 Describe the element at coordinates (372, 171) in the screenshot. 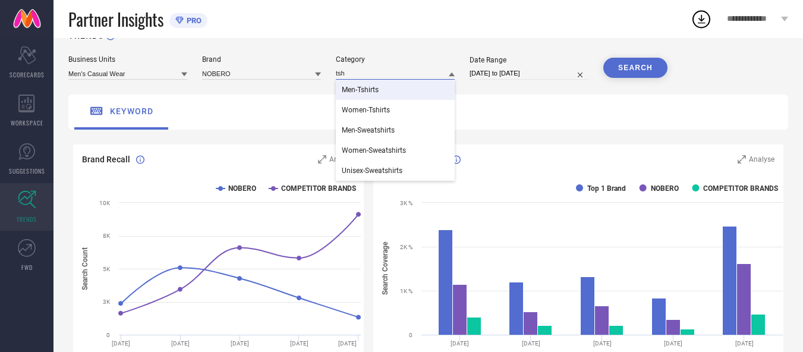

I see `span: Unisex-Sweatshirts` at that location.